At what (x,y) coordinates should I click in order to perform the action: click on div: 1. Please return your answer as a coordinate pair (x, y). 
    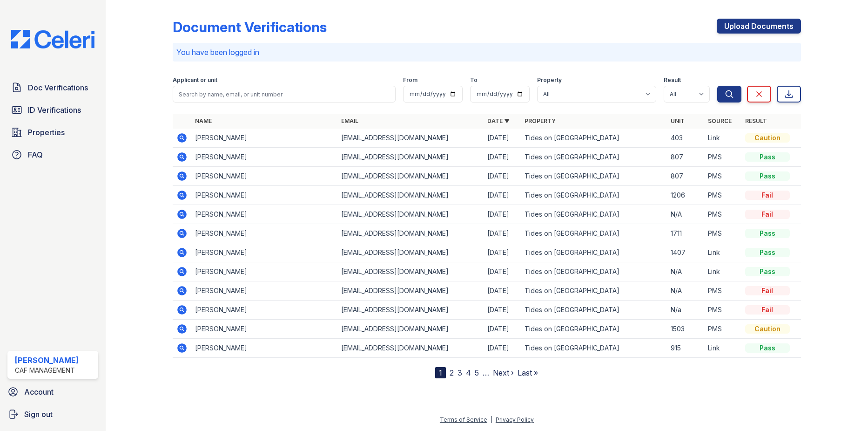
    Looking at the image, I should click on (440, 372).